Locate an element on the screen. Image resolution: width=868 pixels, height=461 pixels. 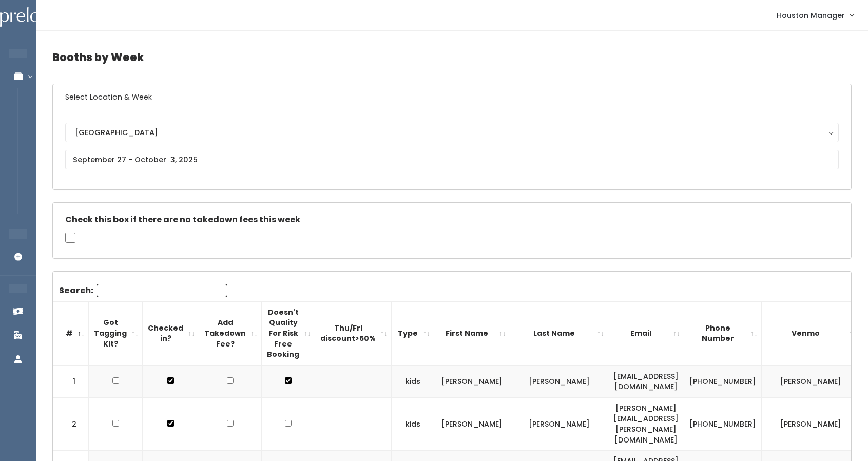
th: Last Name: activate to sort column ascending is located at coordinates (559, 334).